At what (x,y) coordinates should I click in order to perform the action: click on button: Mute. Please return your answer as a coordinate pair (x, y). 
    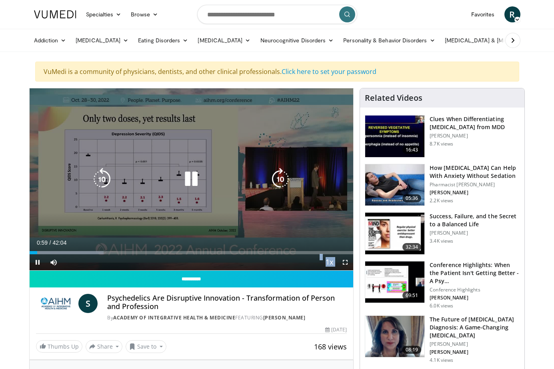
    Looking at the image, I should click on (54, 262).